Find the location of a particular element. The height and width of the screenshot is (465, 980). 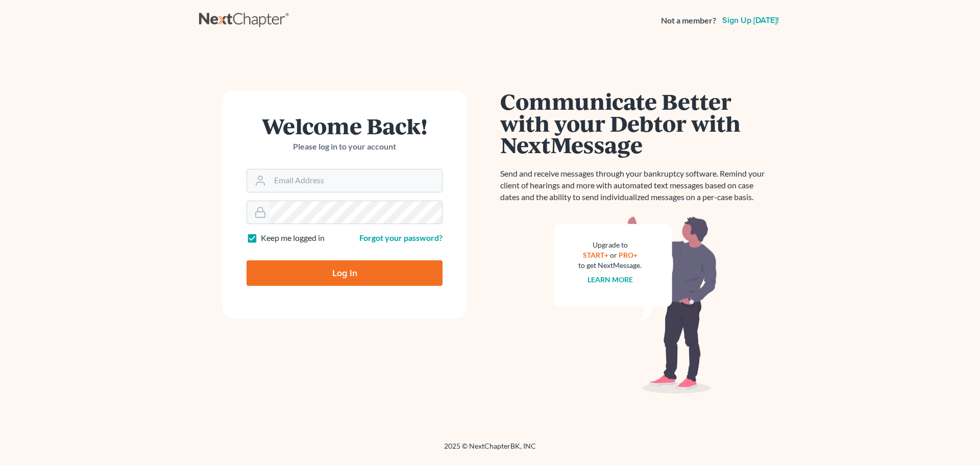

a: PRO+ is located at coordinates (628, 255).